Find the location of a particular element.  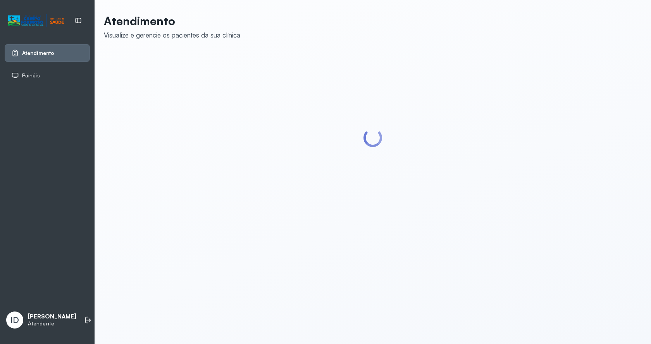

p: Atendente is located at coordinates (52, 324).